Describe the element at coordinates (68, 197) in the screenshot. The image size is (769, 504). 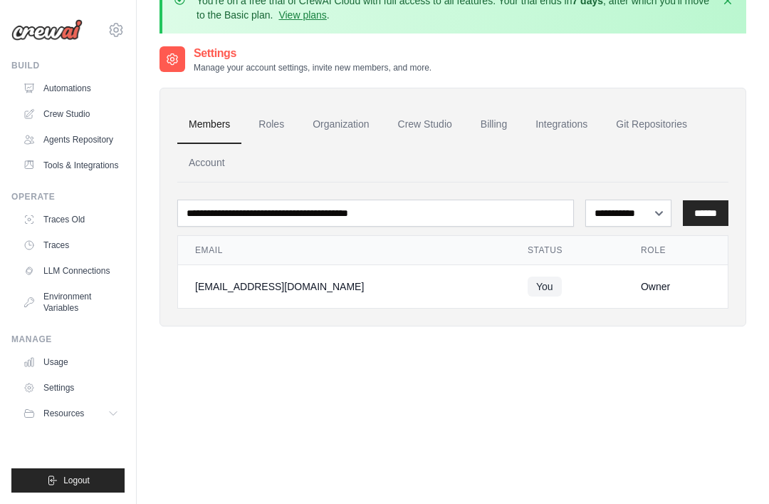
I see `div: Operate` at that location.